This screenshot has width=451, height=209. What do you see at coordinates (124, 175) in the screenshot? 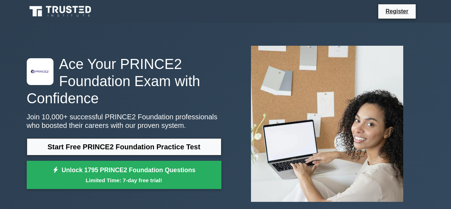
I see `a: Unlock 1795 PRINCE2 Foundation QuestionsLimited Time: 7-day free trial!` at bounding box center [124, 175].